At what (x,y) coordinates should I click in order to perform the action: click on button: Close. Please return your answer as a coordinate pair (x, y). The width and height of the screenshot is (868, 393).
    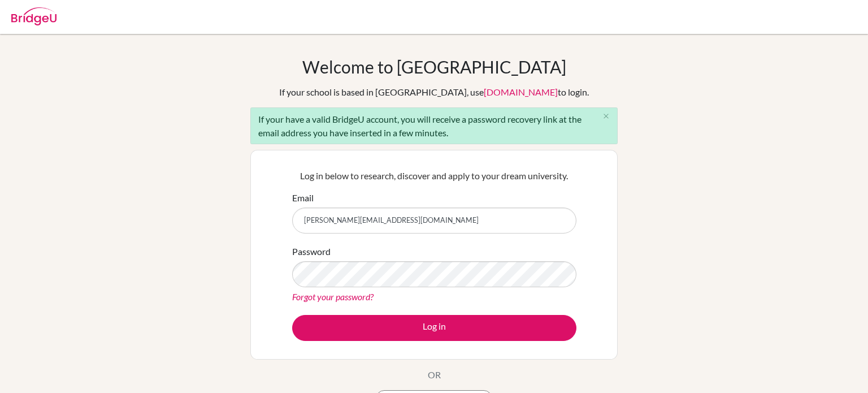
    Looking at the image, I should click on (606, 117).